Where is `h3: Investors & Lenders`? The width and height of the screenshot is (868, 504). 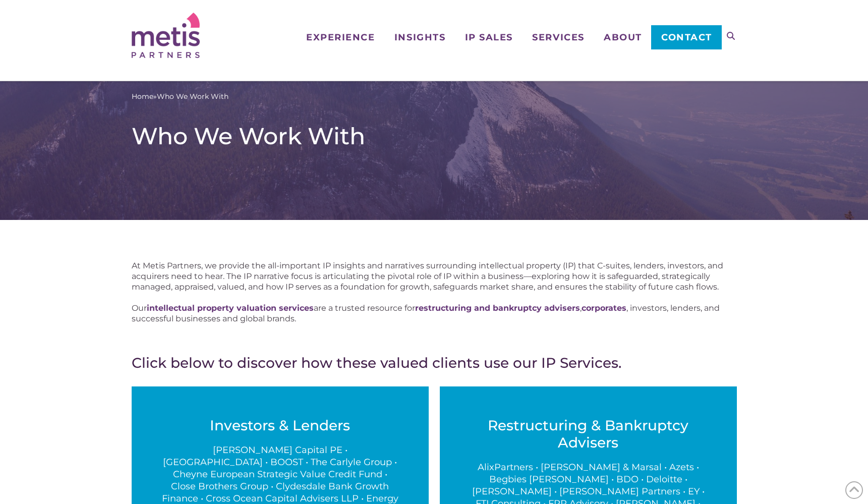
h3: Investors & Lenders is located at coordinates (280, 425).